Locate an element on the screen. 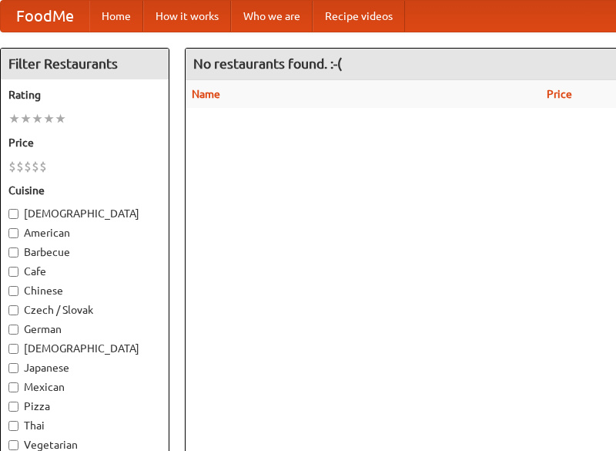 The width and height of the screenshot is (616, 451). label: Pizza is located at coordinates (85, 406).